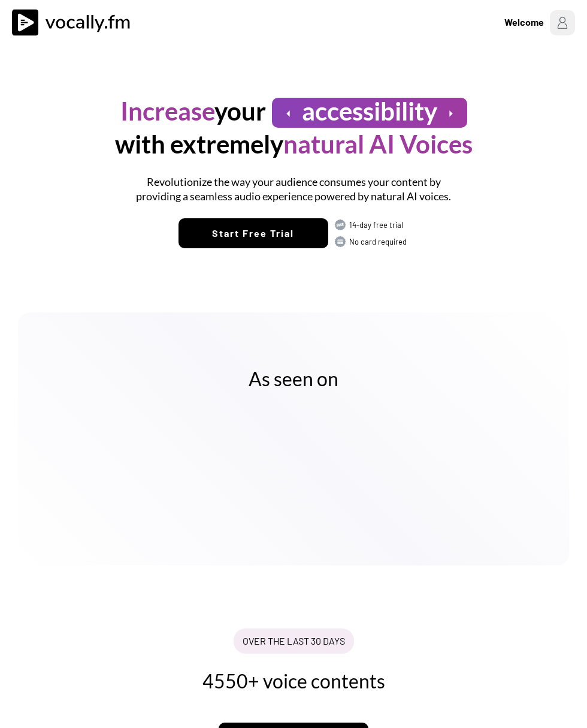 Image resolution: width=587 pixels, height=728 pixels. What do you see at coordinates (294, 681) in the screenshot?
I see `h2: 4550+ voice contents` at bounding box center [294, 681].